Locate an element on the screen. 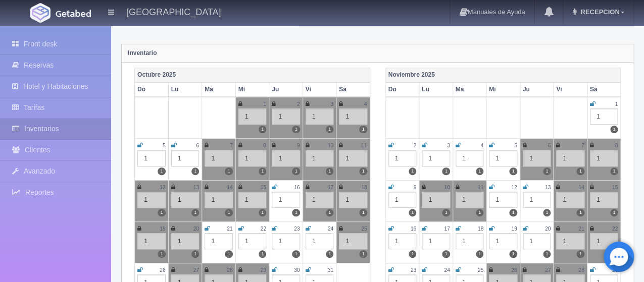  th: Lu is located at coordinates (185, 89).